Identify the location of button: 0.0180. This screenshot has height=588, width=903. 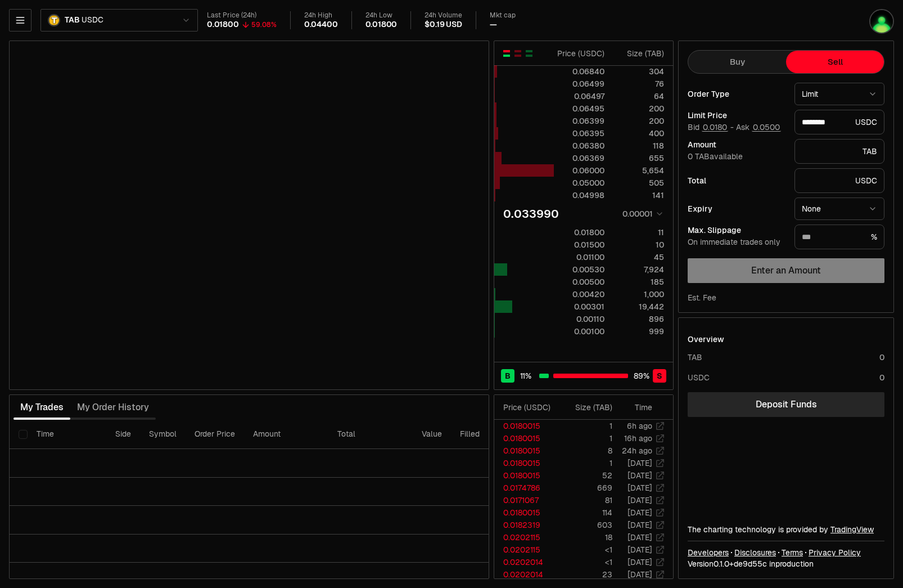
(715, 127).